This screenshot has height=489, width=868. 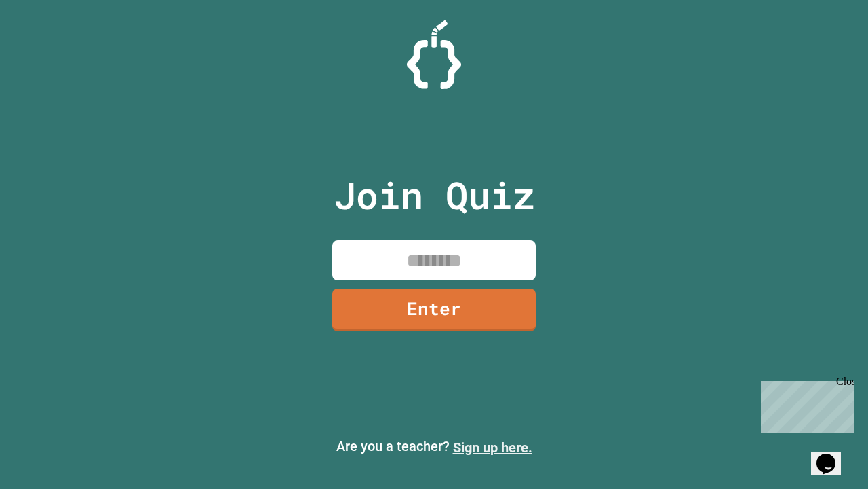 I want to click on p: Are you a teacher?, so click(x=434, y=447).